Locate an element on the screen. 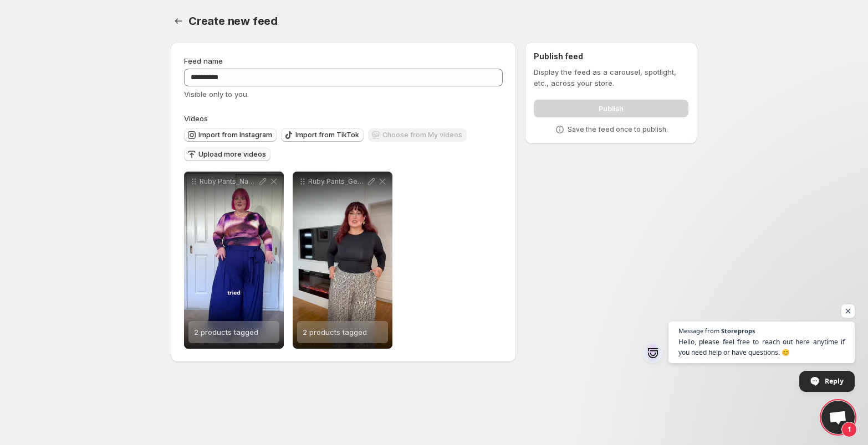 The width and height of the screenshot is (868, 445). div: Ruby Pants_Geo_Karlee BOF video_usage expires 12825 12 products tagged is located at coordinates (342, 261).